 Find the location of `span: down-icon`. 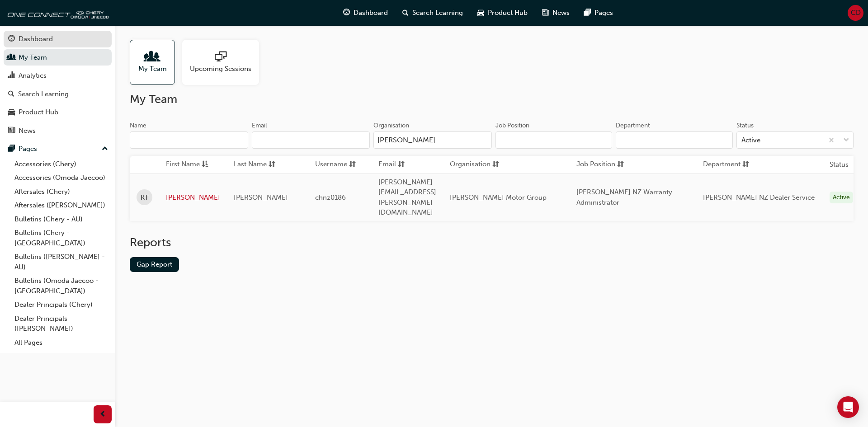

span: down-icon is located at coordinates (846, 141).